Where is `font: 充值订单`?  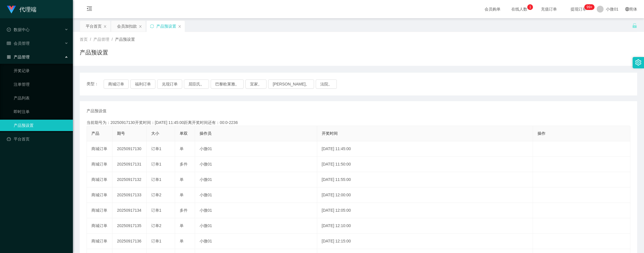 font: 充值订单 is located at coordinates (549, 9).